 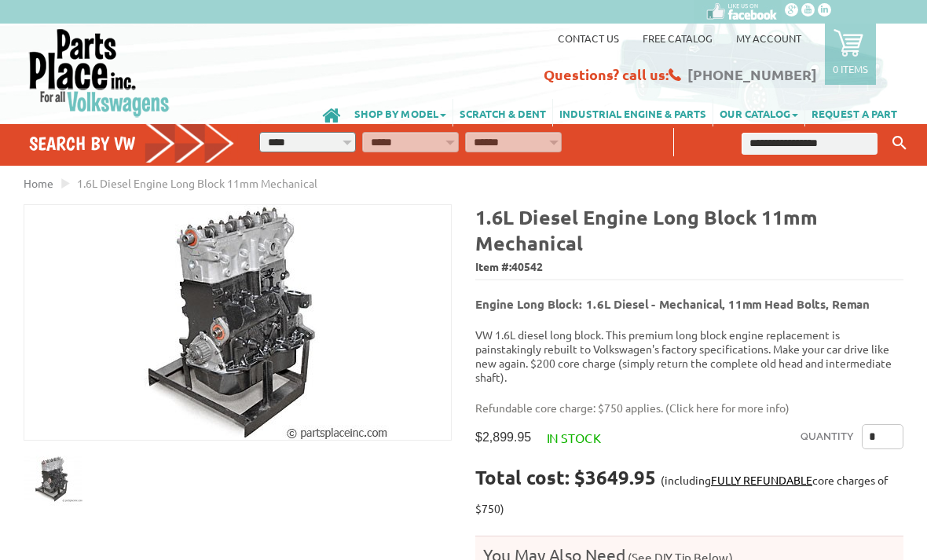 What do you see at coordinates (689, 267) in the screenshot?
I see `span: Item #:` at bounding box center [689, 267].